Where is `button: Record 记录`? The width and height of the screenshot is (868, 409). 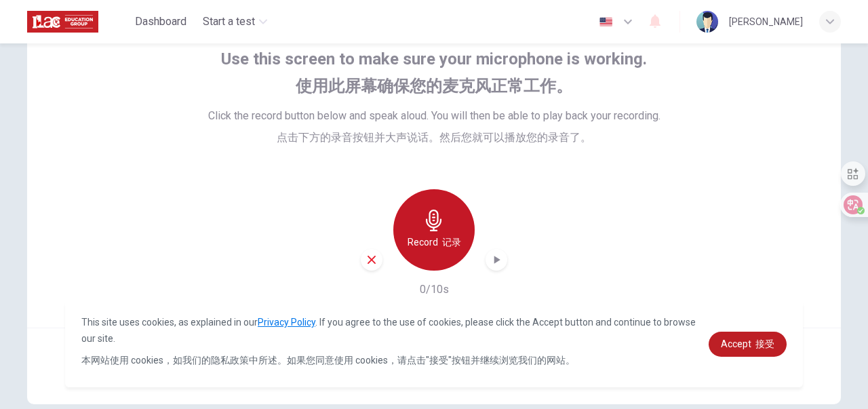
button: Record 记录 is located at coordinates (434, 230).